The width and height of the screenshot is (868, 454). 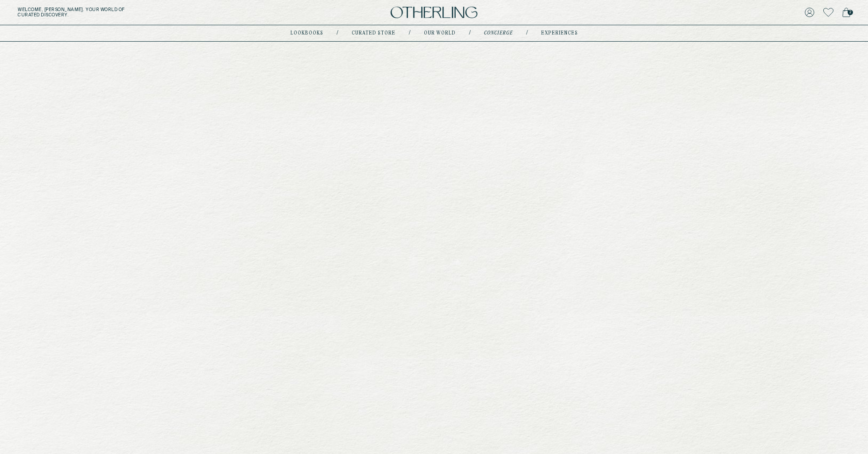 I want to click on span: 2, so click(x=850, y=12).